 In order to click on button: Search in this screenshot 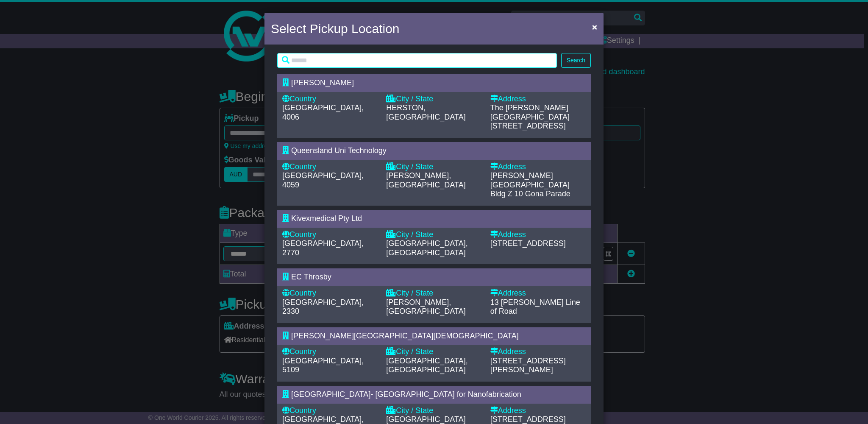, I will do `click(576, 60)`.